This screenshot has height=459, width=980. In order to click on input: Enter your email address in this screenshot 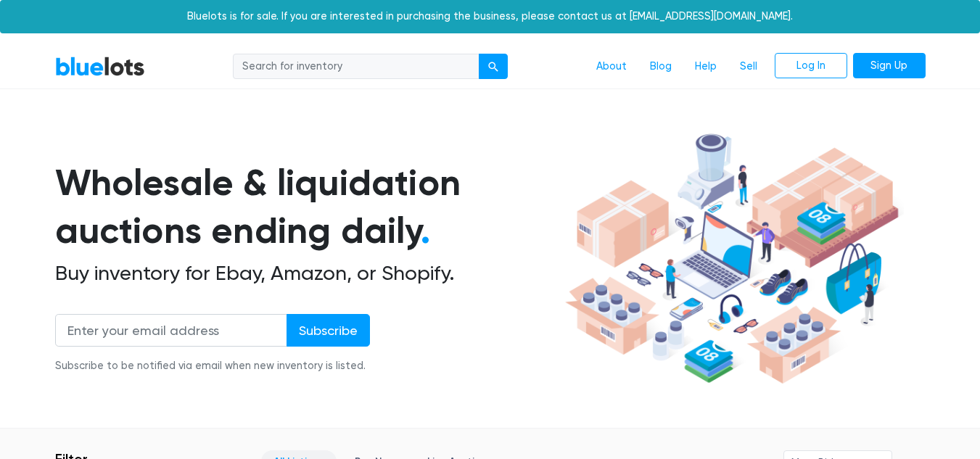, I will do `click(171, 330)`.